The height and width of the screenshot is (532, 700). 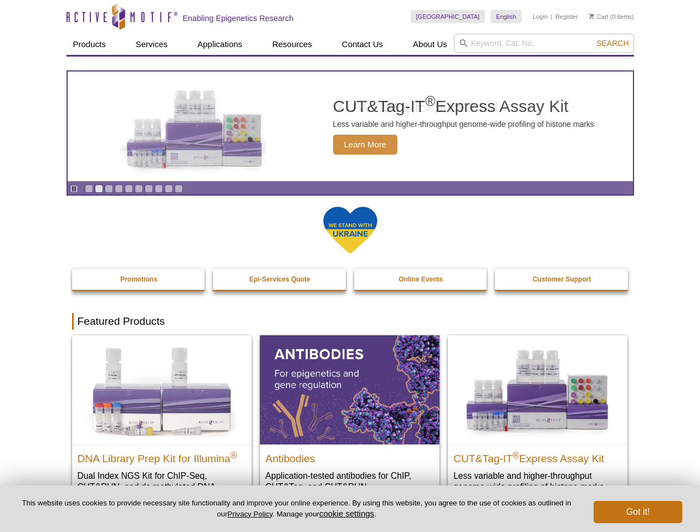 What do you see at coordinates (537, 419) in the screenshot?
I see `a: CUT&Tag-IT® Express Assay Kit CUT&Tag-IT®Express Assay Kit Less variable and higher-throughput ge...` at bounding box center [537, 419].